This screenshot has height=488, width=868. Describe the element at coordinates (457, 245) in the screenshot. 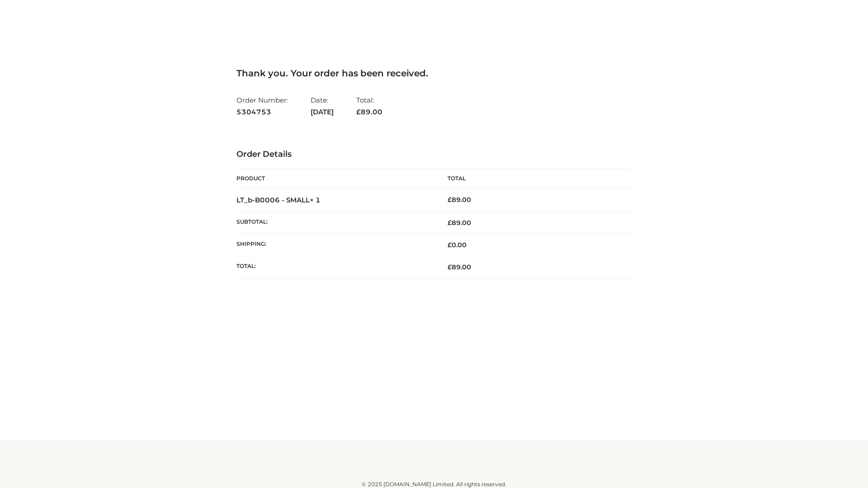

I see `bdi: 0.00` at that location.